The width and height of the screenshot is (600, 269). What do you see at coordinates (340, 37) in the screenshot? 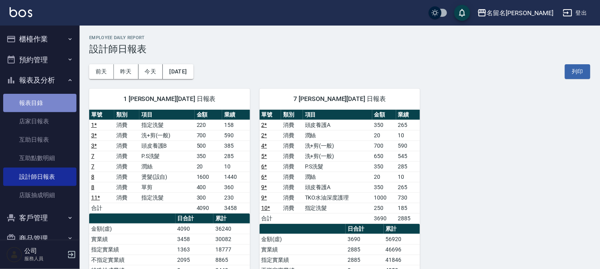
I see `h2: Employee Daily Report` at bounding box center [340, 37].